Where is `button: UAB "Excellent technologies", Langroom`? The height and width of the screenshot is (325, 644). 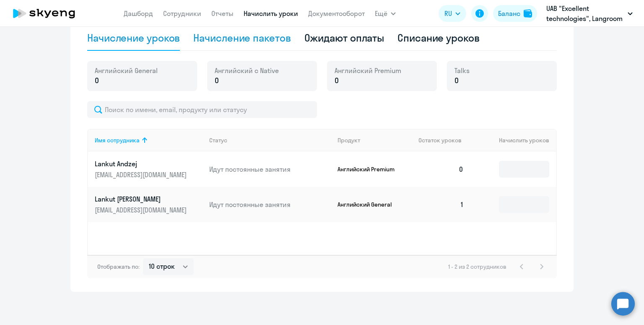
button: UAB "Excellent technologies", Langroom is located at coordinates (589, 13).